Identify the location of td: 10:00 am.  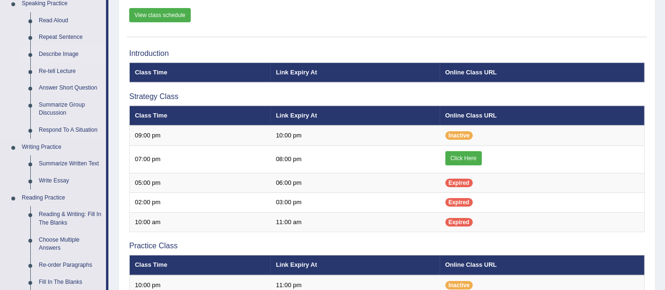
(200, 222).